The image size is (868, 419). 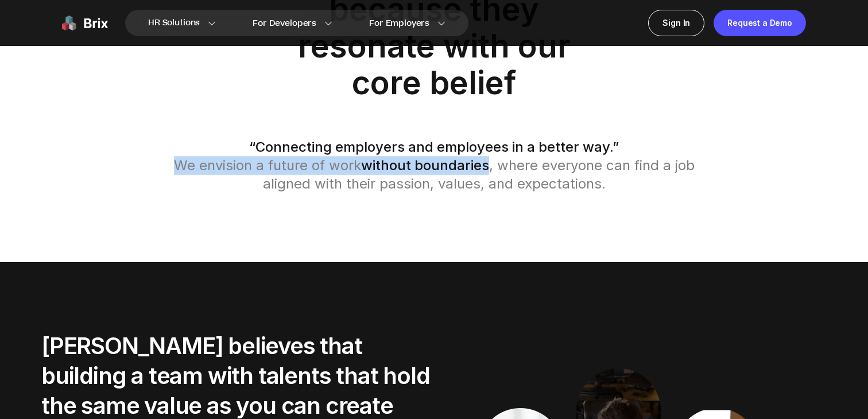 I want to click on p: “Connecting employers and employees in a better way.”, so click(x=434, y=147).